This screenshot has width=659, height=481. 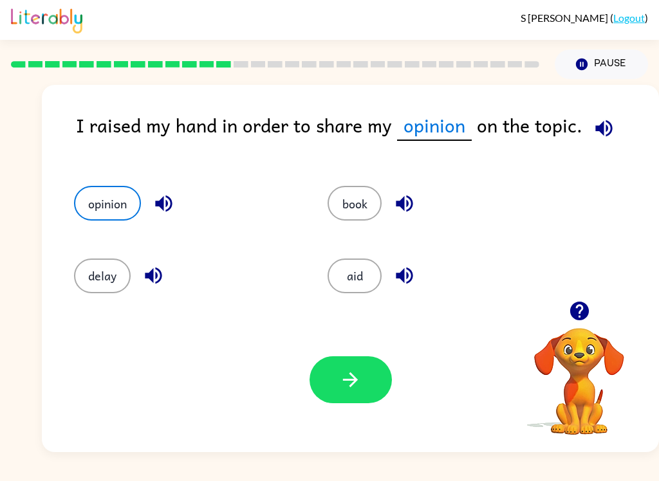 What do you see at coordinates (354, 203) in the screenshot?
I see `button: book` at bounding box center [354, 203].